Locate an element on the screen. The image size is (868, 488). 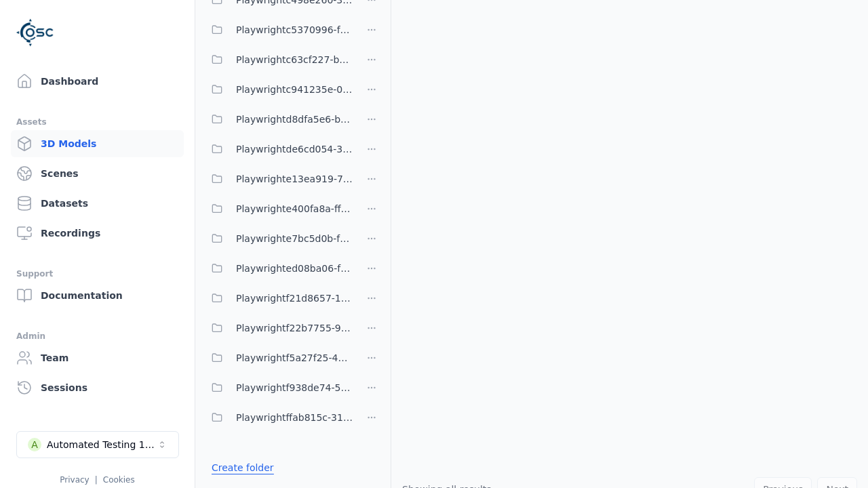
button: Playwrightf938de74-5787-461e-b2f7-d3c2c2798525 is located at coordinates (278, 387).